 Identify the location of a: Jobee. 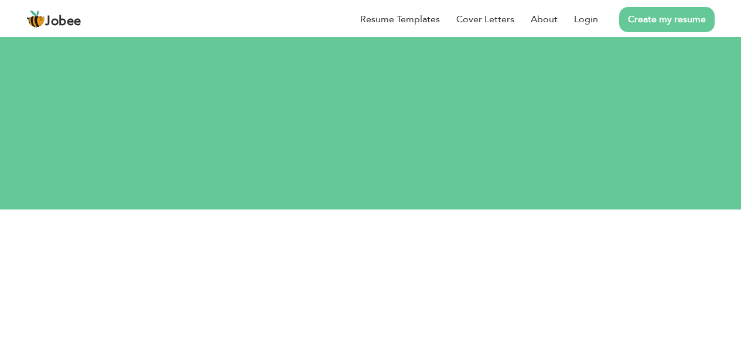
(54, 19).